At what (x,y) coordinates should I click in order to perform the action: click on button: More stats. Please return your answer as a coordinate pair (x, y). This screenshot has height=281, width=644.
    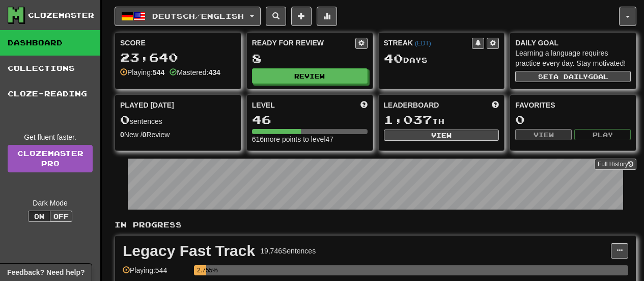
    Looking at the image, I should click on (327, 16).